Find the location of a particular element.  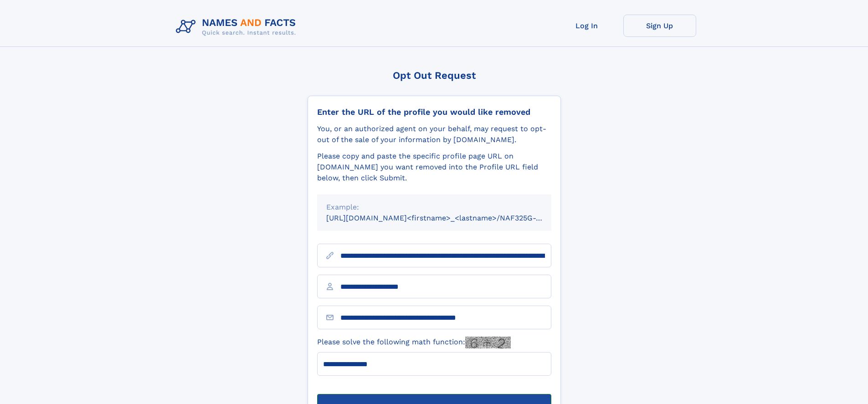

div: Example: is located at coordinates (434, 207).